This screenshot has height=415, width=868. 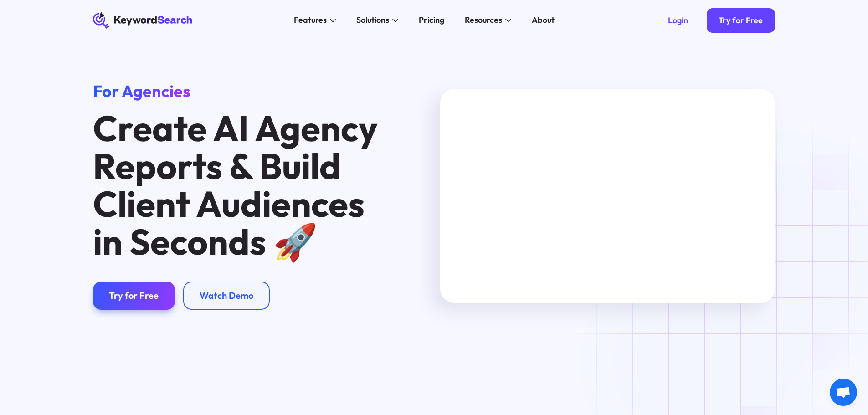 What do you see at coordinates (372, 20) in the screenshot?
I see `div: Solutions` at bounding box center [372, 20].